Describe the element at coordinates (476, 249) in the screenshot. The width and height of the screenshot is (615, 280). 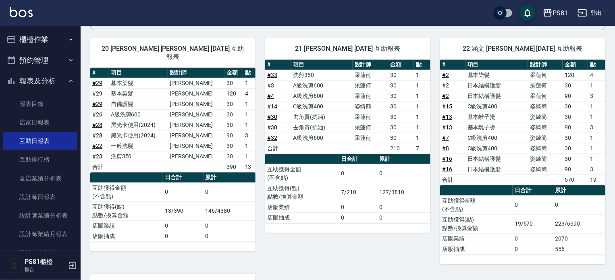
I see `td: 店販抽成` at that location.